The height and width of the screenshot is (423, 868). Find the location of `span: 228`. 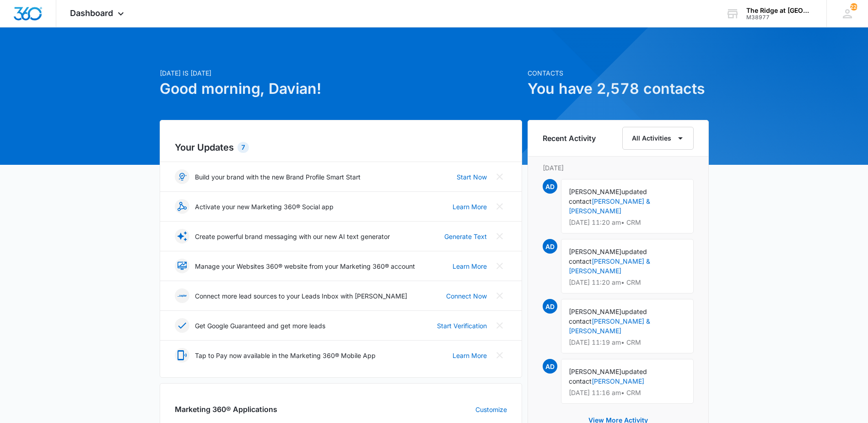

span: 228 is located at coordinates (854, 7).